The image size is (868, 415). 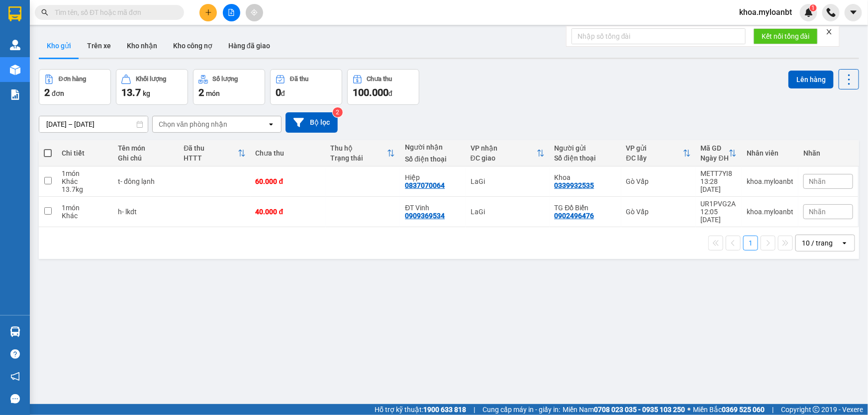 I want to click on div: 13.7 kg, so click(x=84, y=190).